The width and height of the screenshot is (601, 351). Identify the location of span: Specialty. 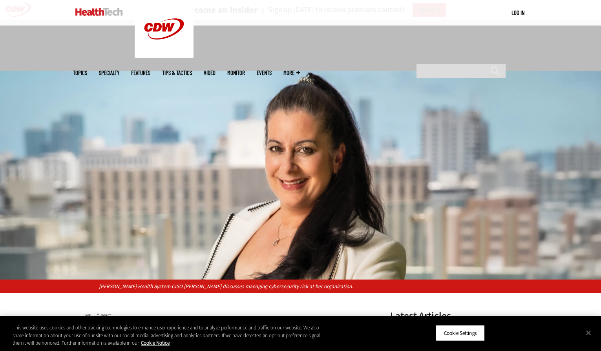
(109, 73).